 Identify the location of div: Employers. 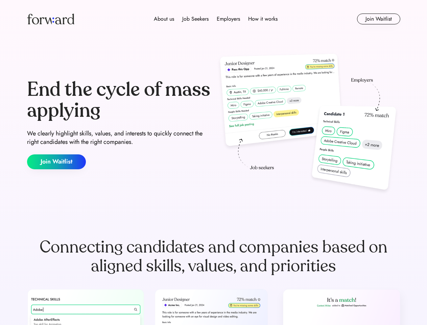
(228, 19).